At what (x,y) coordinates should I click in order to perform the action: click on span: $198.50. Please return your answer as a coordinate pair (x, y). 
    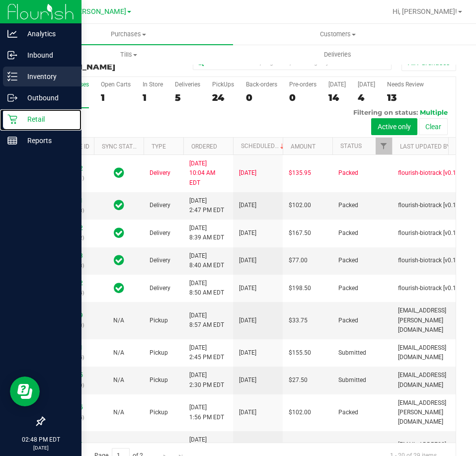
    Looking at the image, I should click on (299, 288).